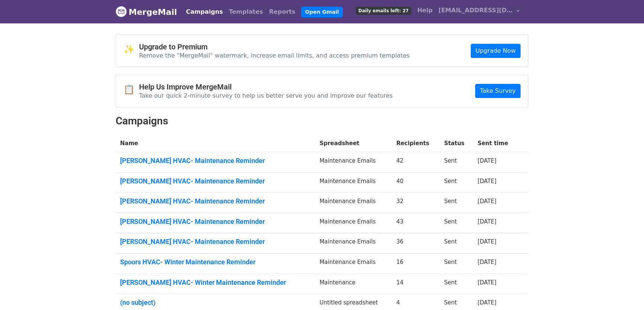  Describe the element at coordinates (282, 12) in the screenshot. I see `a: Reports` at that location.